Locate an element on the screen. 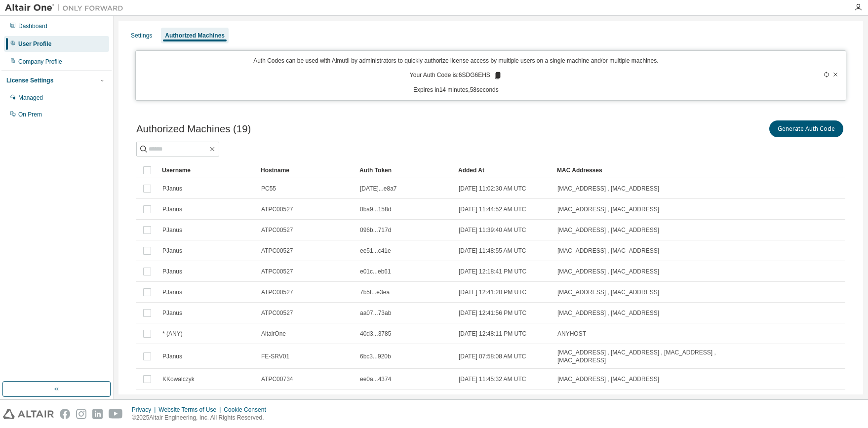 The width and height of the screenshot is (868, 428). span: ee51...c41e is located at coordinates (375, 251).